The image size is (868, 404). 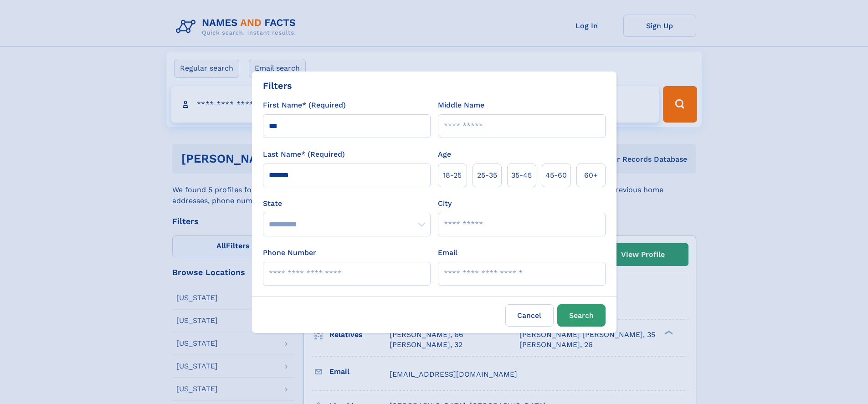 I want to click on label: Email, so click(x=448, y=252).